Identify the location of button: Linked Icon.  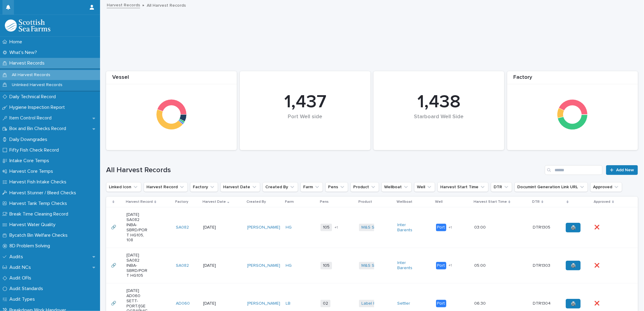
(123, 187).